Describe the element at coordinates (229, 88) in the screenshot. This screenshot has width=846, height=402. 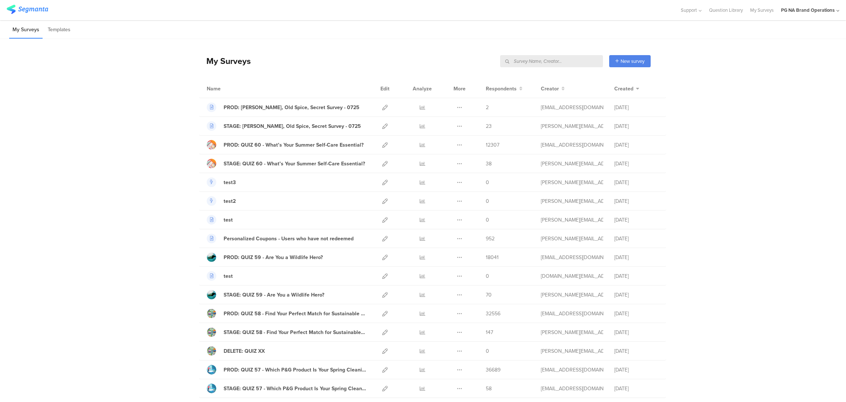
I see `div: Name` at that location.